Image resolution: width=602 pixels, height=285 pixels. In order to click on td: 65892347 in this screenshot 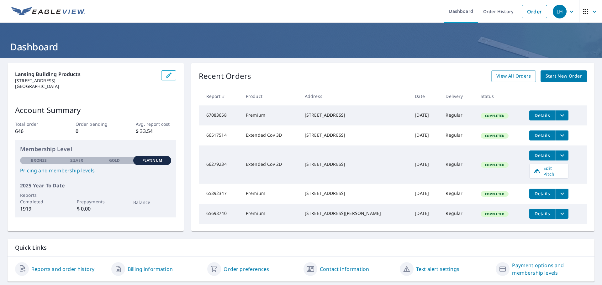, I will do `click(220, 194)`.